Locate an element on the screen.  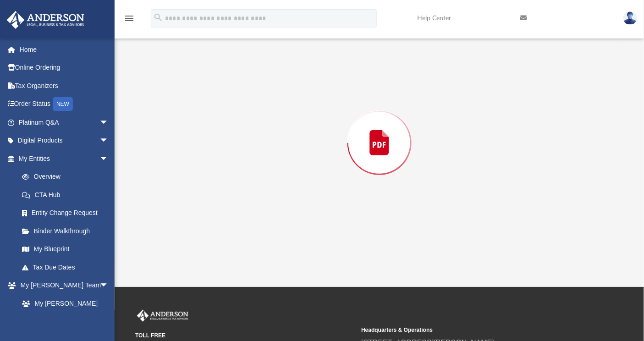
a: Platinum Q&Aarrow_drop_down is located at coordinates (64, 122).